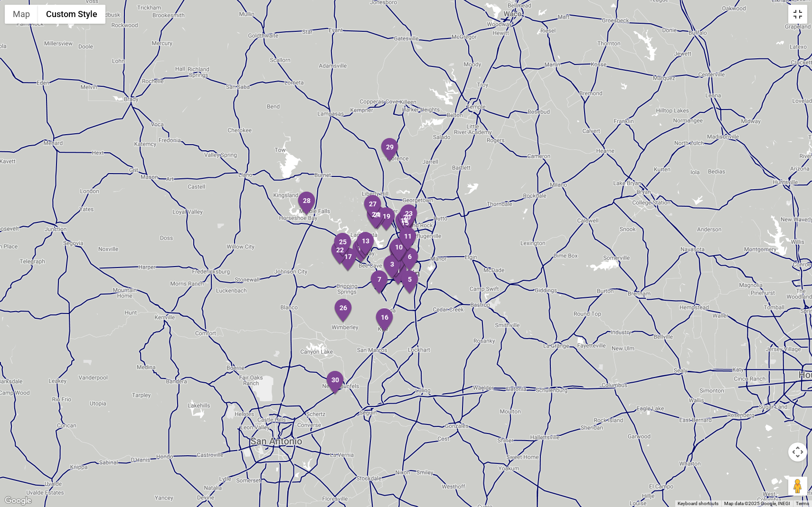 This screenshot has width=812, height=507. I want to click on div: 20, so click(407, 221).